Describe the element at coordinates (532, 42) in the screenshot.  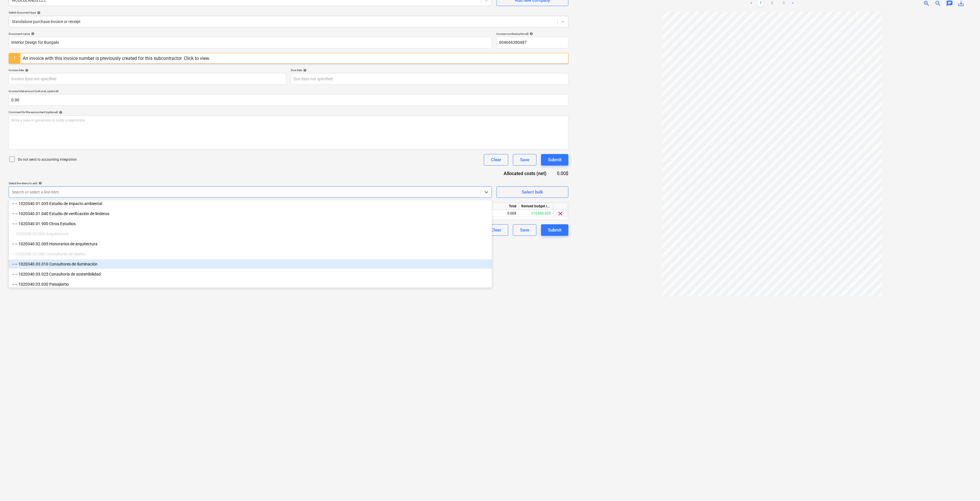
I see `input: Invoice number` at that location.